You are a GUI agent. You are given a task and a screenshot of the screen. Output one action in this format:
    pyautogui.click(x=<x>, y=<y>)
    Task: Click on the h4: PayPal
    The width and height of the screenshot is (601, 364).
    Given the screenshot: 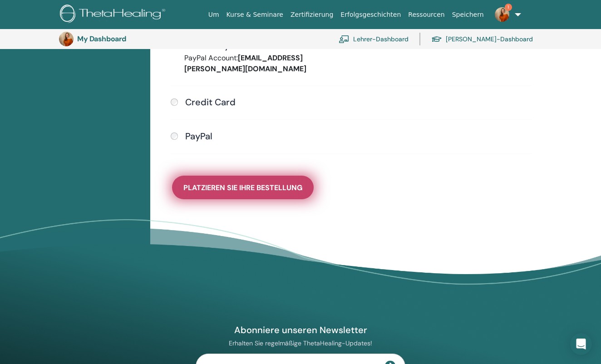 What is the action you would take?
    pyautogui.click(x=199, y=136)
    